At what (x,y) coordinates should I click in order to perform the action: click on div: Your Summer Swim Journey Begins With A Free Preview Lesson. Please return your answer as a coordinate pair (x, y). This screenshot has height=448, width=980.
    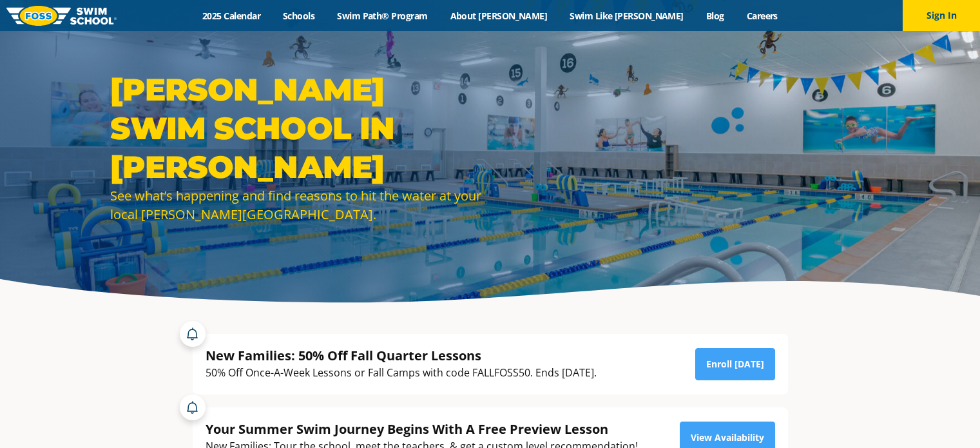
    Looking at the image, I should click on (421, 429).